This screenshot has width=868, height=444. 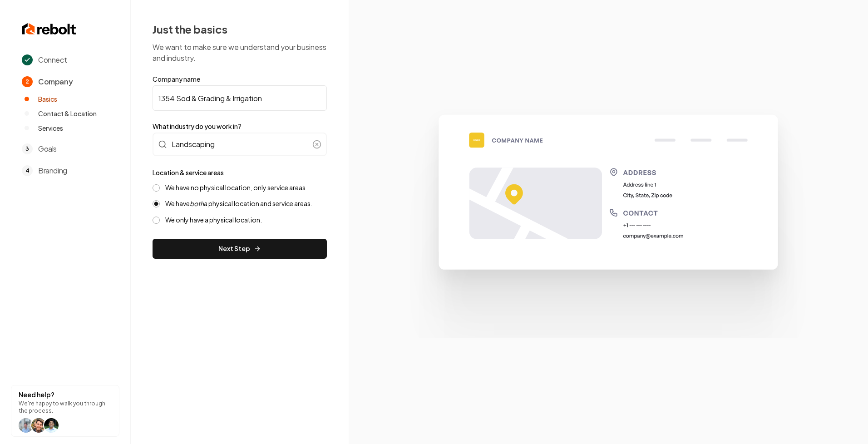 I want to click on img: help icon arwin, so click(x=51, y=426).